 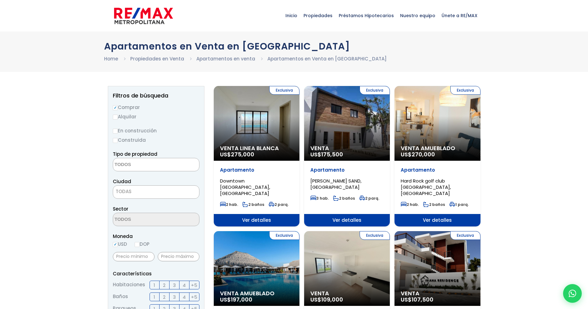 What do you see at coordinates (156, 131) in the screenshot?
I see `label: En construcción` at bounding box center [156, 131].